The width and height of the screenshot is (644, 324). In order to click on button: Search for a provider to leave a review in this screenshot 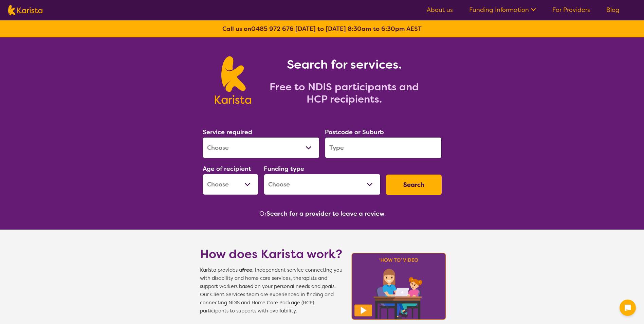, I will do `click(326, 214)`.